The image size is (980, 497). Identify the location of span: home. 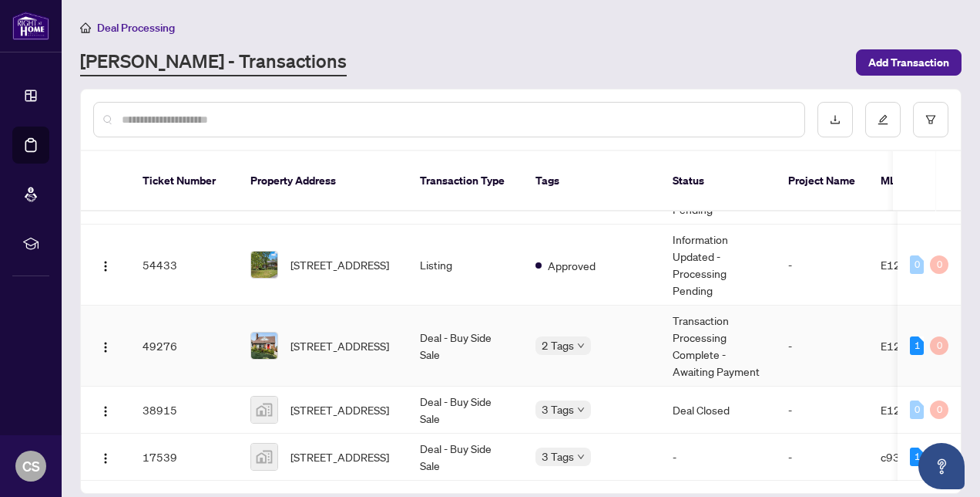
(86, 27).